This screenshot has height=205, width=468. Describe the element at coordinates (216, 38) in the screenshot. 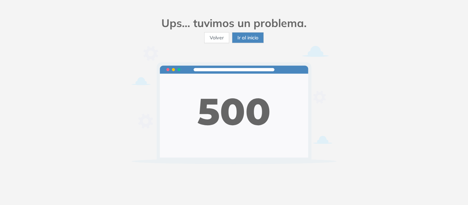

I see `span: Volver` at that location.